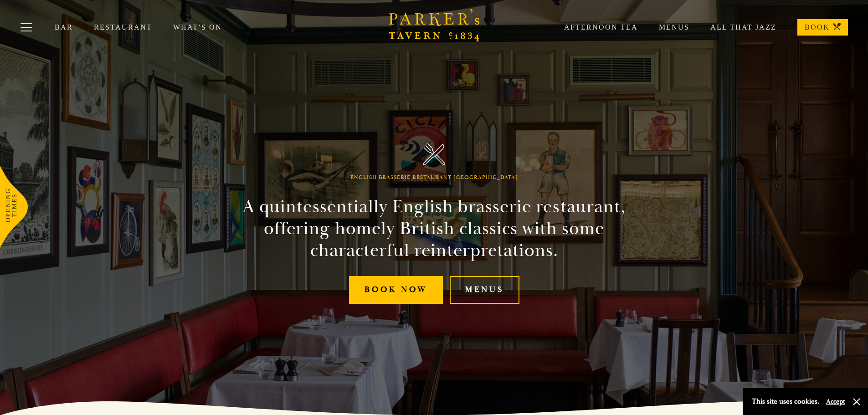 This screenshot has width=868, height=415. I want to click on p: This site uses cookies., so click(785, 401).